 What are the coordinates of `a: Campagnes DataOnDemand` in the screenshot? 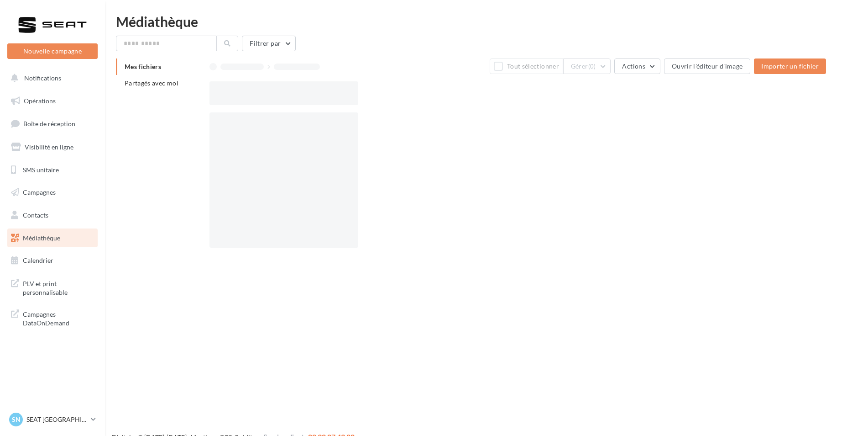 It's located at (52, 317).